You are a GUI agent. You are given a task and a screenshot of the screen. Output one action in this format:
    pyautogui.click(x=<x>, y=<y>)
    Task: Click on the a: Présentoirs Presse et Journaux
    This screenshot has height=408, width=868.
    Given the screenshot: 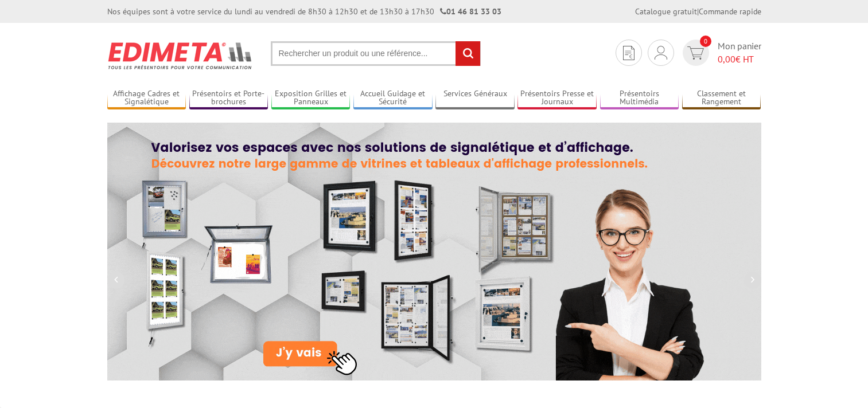 What is the action you would take?
    pyautogui.click(x=557, y=98)
    